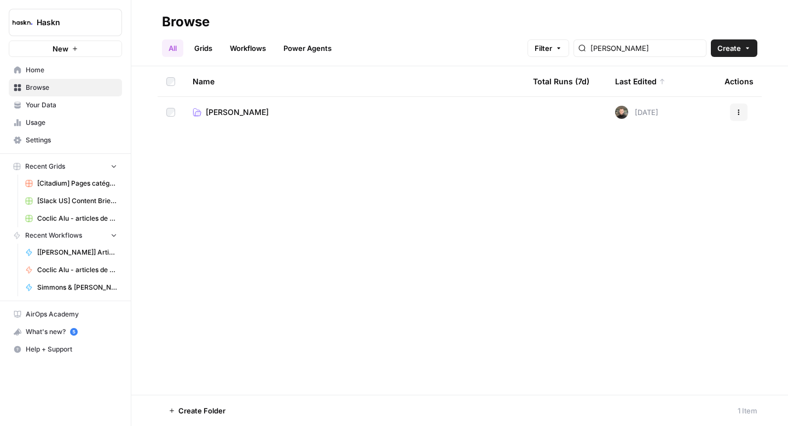 This screenshot has height=426, width=788. What do you see at coordinates (65, 123) in the screenshot?
I see `a: Usage` at bounding box center [65, 123].